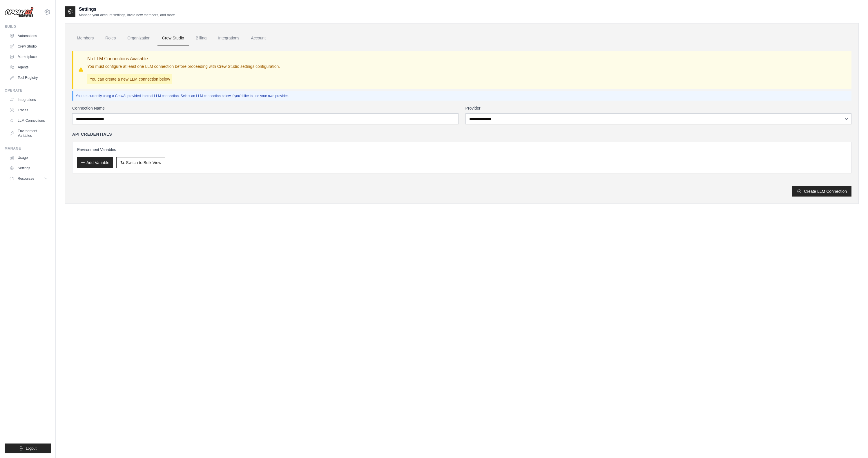  I want to click on label: Provider, so click(659, 108).